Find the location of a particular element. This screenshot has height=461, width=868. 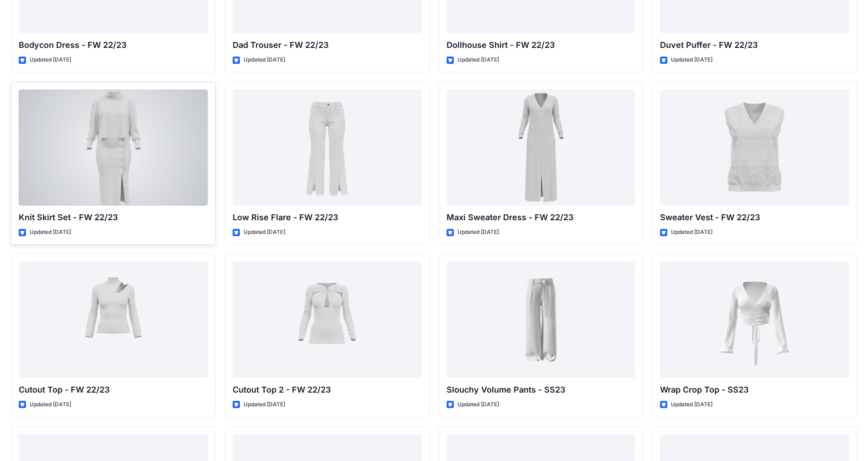

a: Knit Skirt Set - FW 22/23 is located at coordinates (113, 147).